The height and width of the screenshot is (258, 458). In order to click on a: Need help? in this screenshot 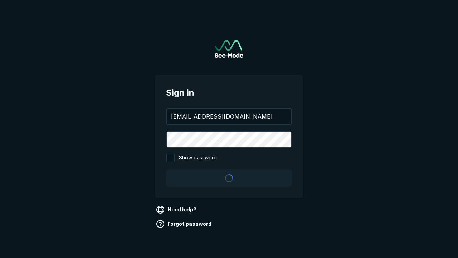, I will do `click(177, 209)`.